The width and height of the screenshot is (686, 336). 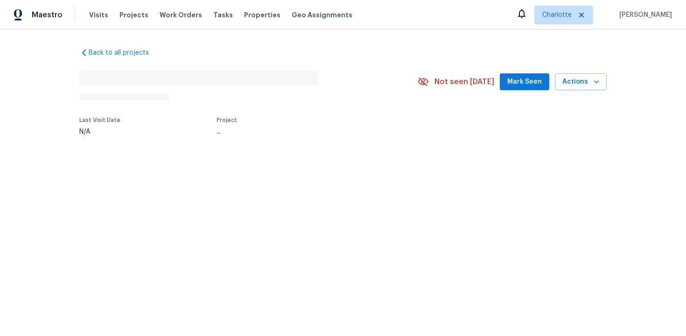 What do you see at coordinates (223, 15) in the screenshot?
I see `span: Tasks` at bounding box center [223, 15].